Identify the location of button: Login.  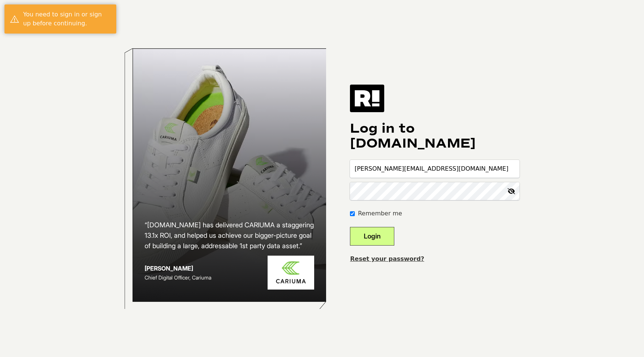
(372, 237).